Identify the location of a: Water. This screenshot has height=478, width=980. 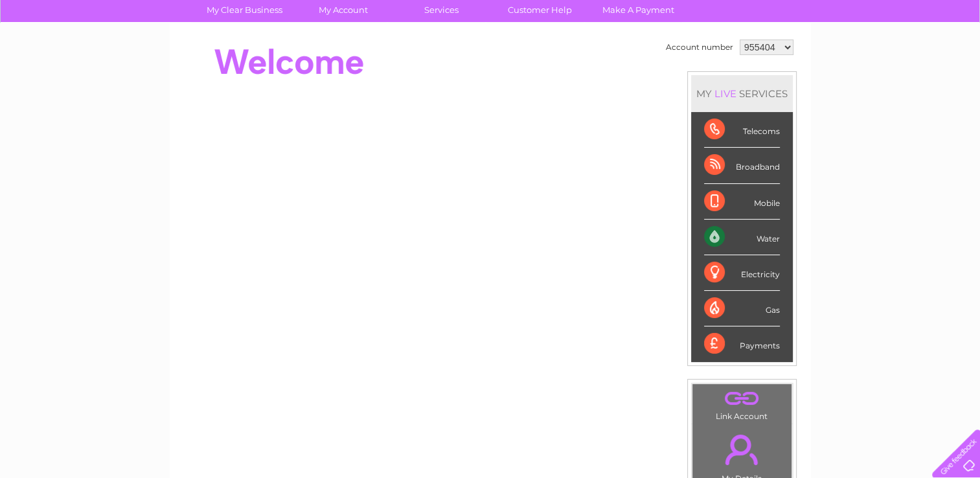
(765, 60).